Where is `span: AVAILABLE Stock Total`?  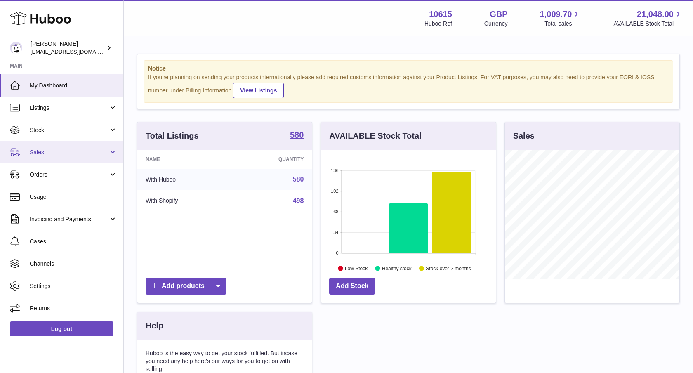
span: AVAILABLE Stock Total is located at coordinates (648, 24).